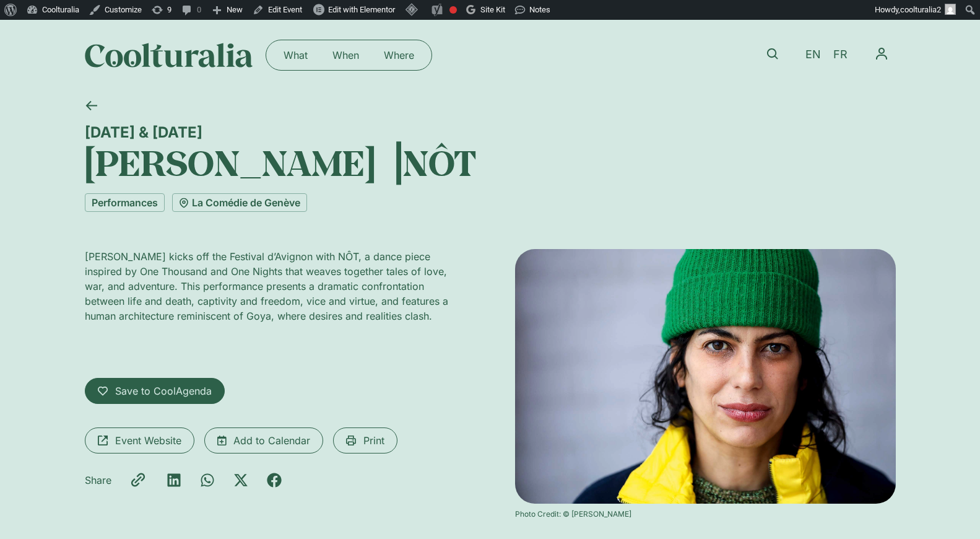 Image resolution: width=980 pixels, height=539 pixels. Describe the element at coordinates (124, 203) in the screenshot. I see `a: Performances` at that location.